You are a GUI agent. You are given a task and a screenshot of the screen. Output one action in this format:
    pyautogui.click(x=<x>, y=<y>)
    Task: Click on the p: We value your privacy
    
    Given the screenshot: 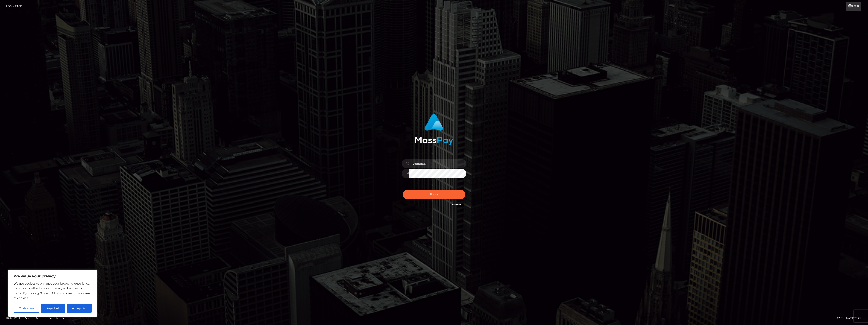 What is the action you would take?
    pyautogui.click(x=52, y=276)
    